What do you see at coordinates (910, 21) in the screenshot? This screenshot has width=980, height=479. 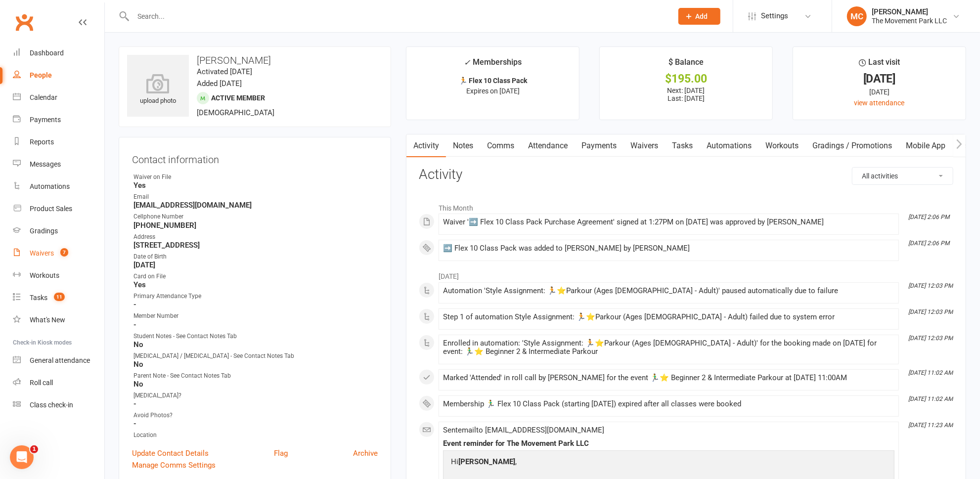 I see `div: The Movement Park LLC` at bounding box center [910, 21].